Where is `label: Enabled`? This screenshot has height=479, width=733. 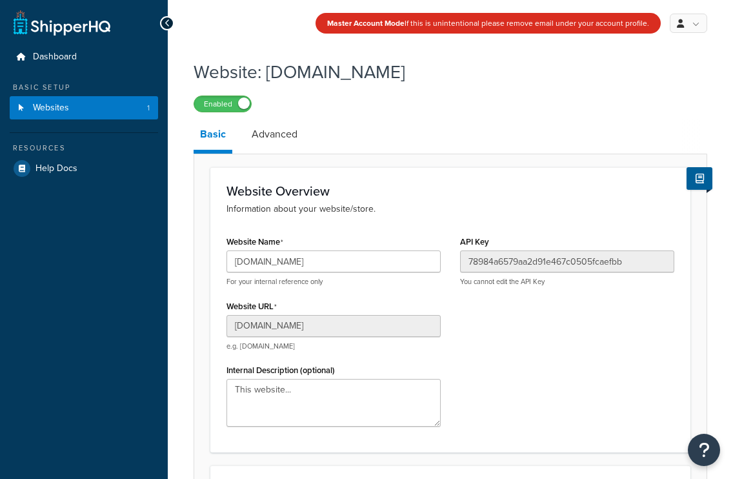 label: Enabled is located at coordinates (222, 104).